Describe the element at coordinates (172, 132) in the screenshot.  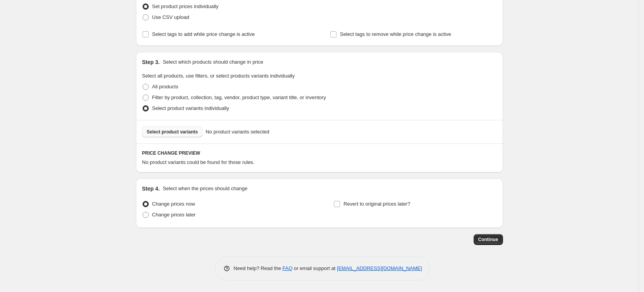
I see `span: Select product variants` at that location.